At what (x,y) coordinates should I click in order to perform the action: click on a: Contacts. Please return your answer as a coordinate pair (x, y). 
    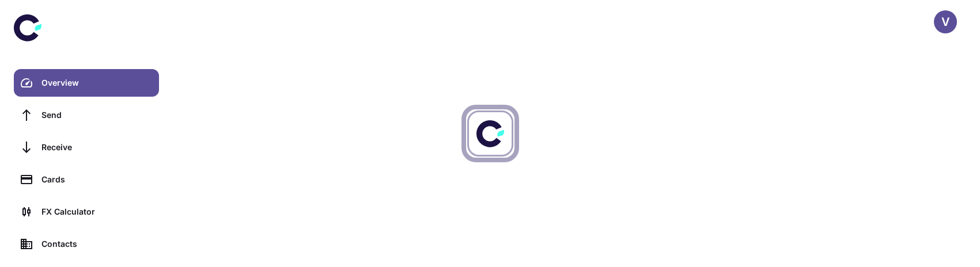
    Looking at the image, I should click on (87, 244).